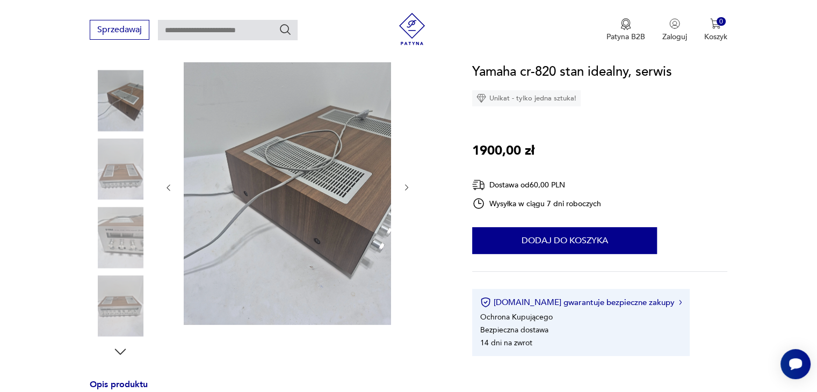 Image resolution: width=817 pixels, height=392 pixels. What do you see at coordinates (285, 30) in the screenshot?
I see `button: Szukaj` at bounding box center [285, 30].